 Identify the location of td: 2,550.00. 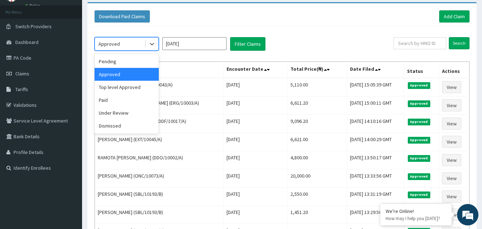
(317, 196).